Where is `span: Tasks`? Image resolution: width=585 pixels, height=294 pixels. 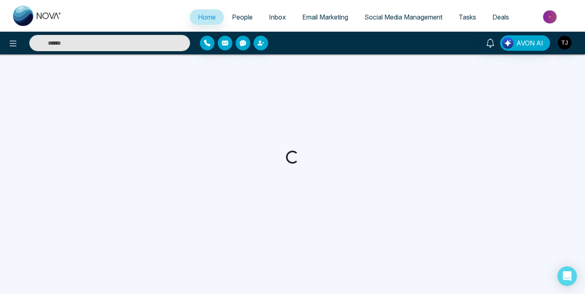 span: Tasks is located at coordinates (467, 17).